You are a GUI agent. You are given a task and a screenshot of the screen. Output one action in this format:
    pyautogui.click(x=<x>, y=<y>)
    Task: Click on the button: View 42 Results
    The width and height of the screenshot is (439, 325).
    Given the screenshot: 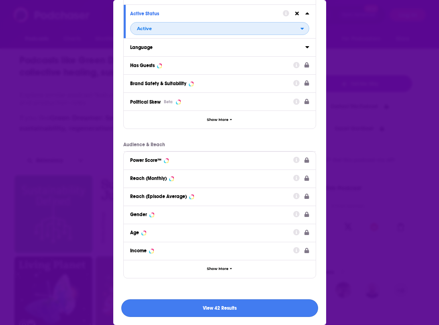 What is the action you would take?
    pyautogui.click(x=220, y=308)
    